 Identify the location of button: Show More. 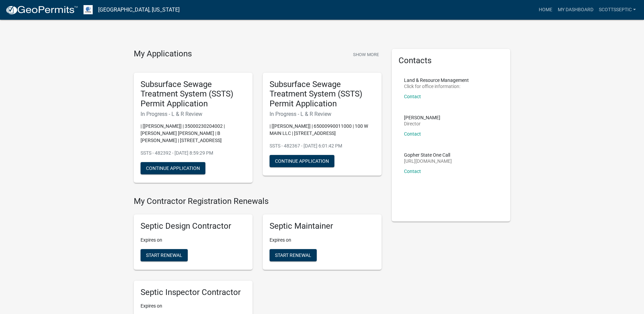
(366, 54).